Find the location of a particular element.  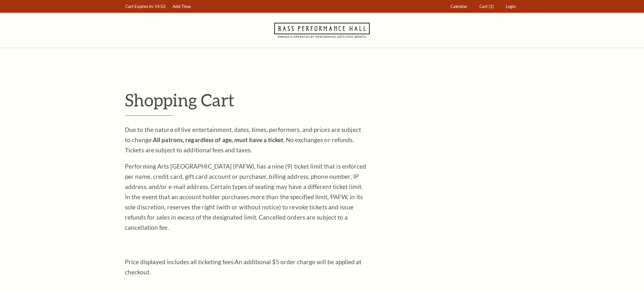

a: Login is located at coordinates (511, 6).